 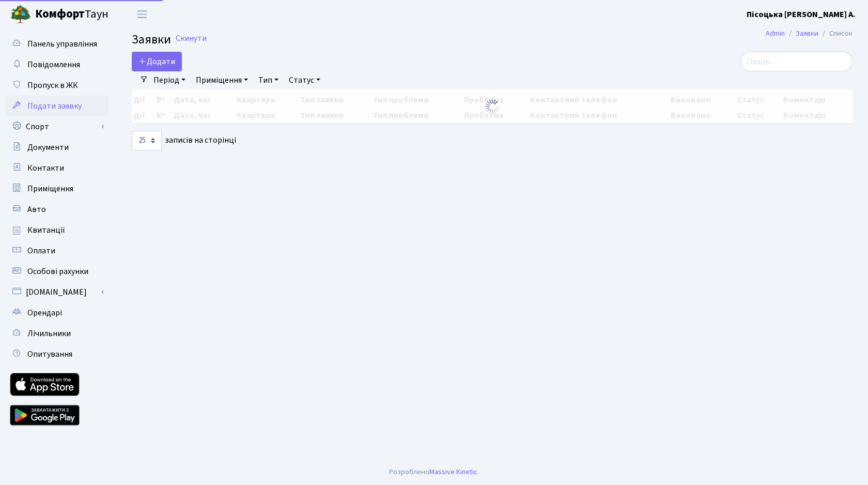 I want to click on span: Таун, so click(x=72, y=14).